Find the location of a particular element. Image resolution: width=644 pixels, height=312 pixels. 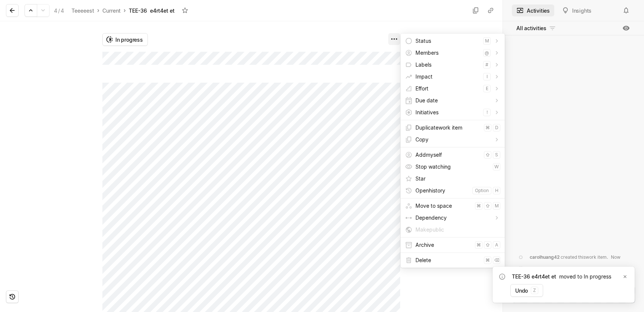

span: Duplicate work item is located at coordinates (448, 128).